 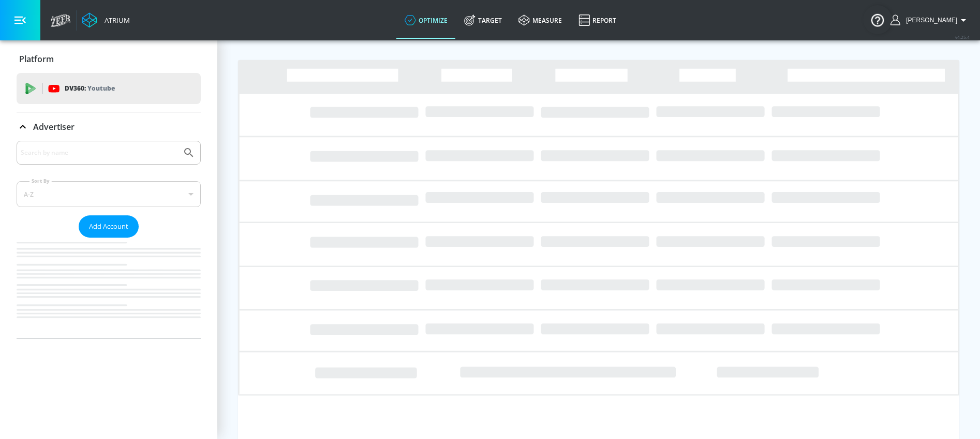 What do you see at coordinates (878, 20) in the screenshot?
I see `button: Open Resource Center` at bounding box center [878, 20].